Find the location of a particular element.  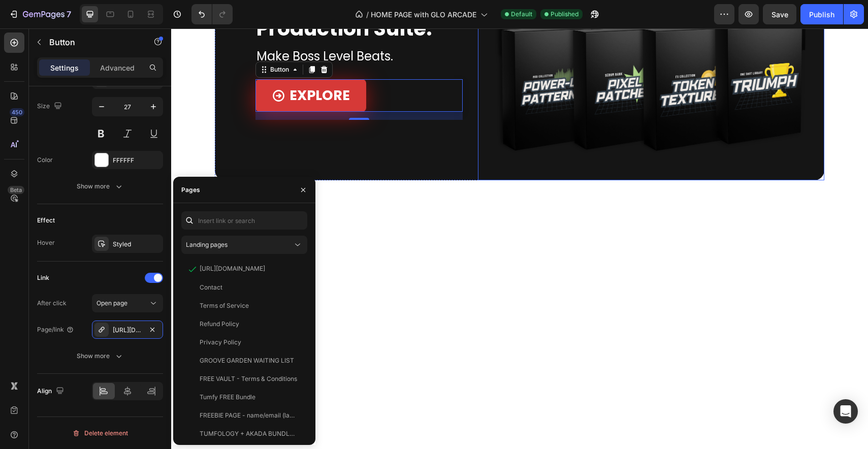

div: Page/link is located at coordinates (56, 330).